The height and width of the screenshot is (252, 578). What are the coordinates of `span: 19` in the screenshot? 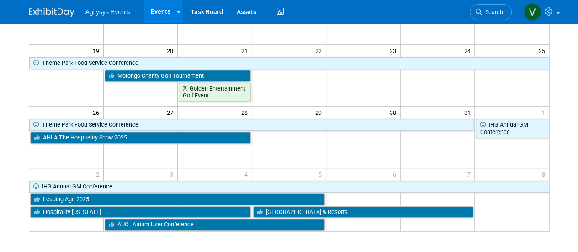 It's located at (97, 50).